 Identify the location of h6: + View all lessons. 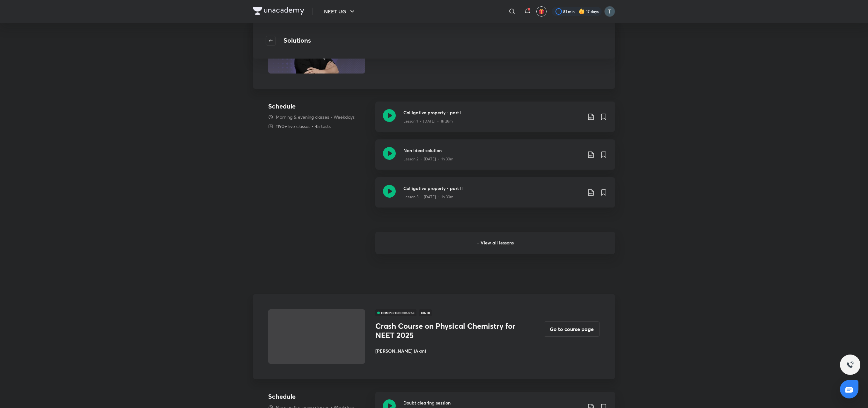
(495, 243).